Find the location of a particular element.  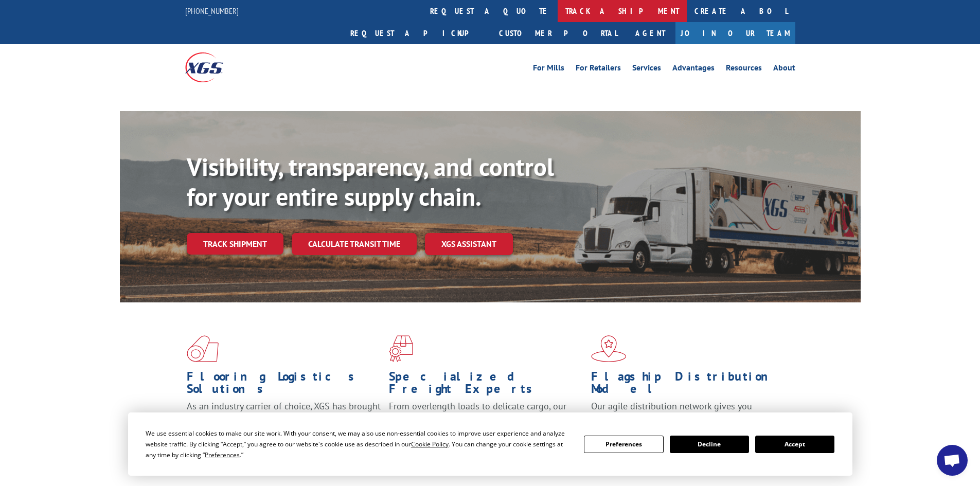

a: For Retailers is located at coordinates (598, 70).